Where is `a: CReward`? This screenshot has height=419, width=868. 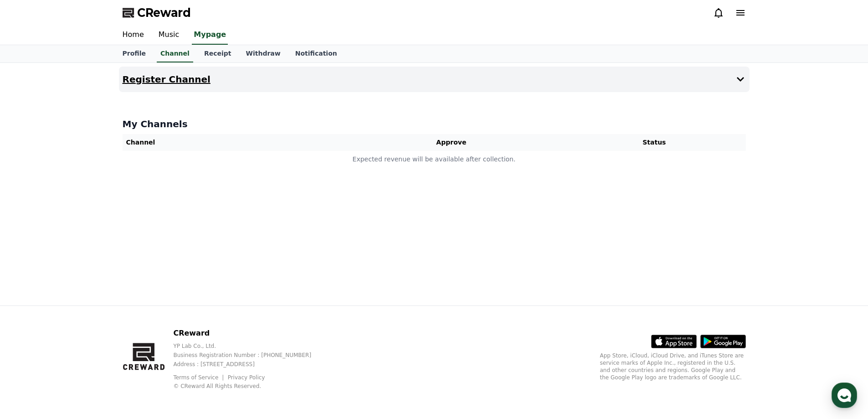 a: CReward is located at coordinates (157, 13).